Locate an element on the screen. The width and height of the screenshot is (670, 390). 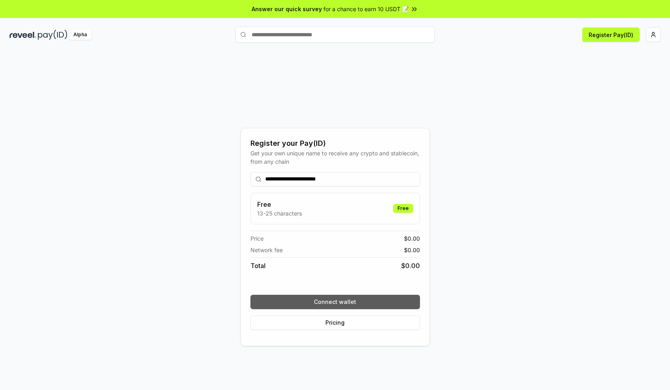
img: pay_id is located at coordinates (53, 35).